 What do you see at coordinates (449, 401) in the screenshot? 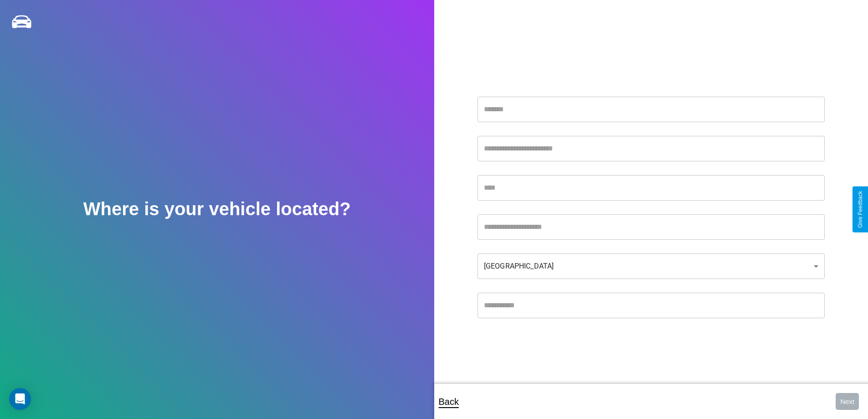
I see `p: Back` at bounding box center [449, 401].